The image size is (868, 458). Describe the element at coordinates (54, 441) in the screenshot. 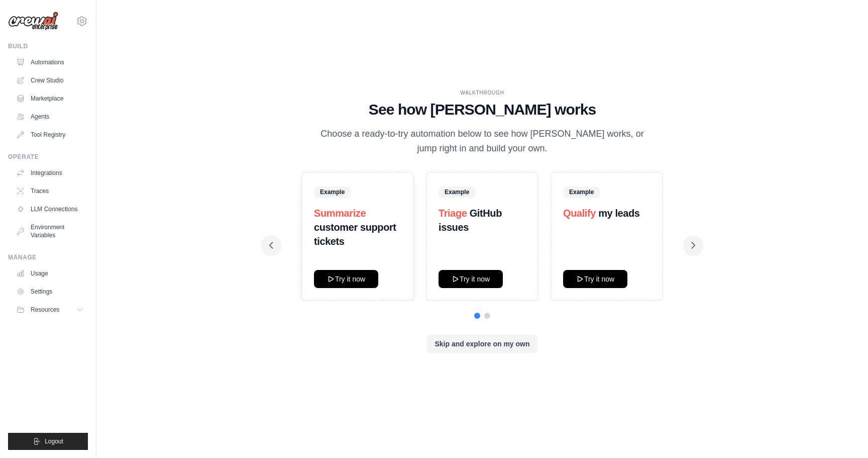

I see `span: Logout` at that location.